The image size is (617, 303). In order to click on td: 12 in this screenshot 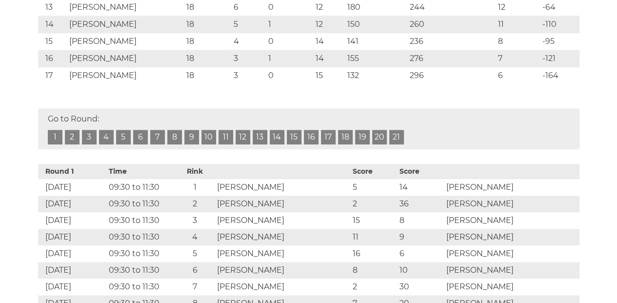, I will do `click(329, 24)`.